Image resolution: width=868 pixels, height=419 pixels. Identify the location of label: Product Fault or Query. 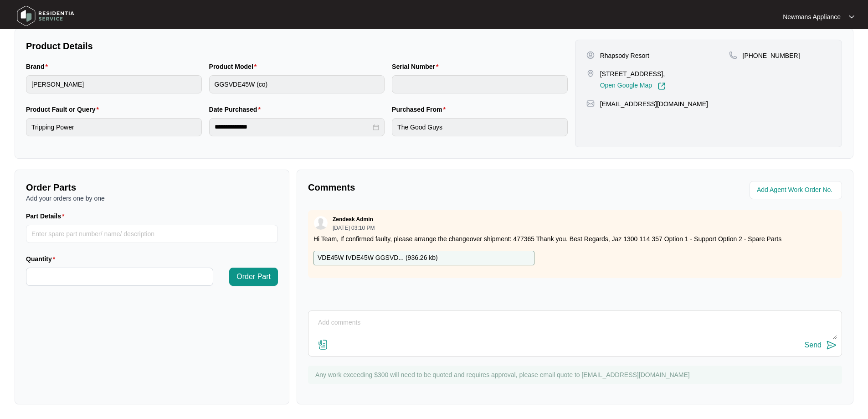
(64, 110).